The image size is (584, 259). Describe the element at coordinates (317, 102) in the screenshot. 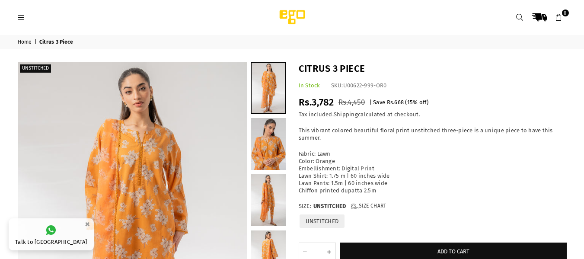

I see `span: Rs.3,782` at that location.